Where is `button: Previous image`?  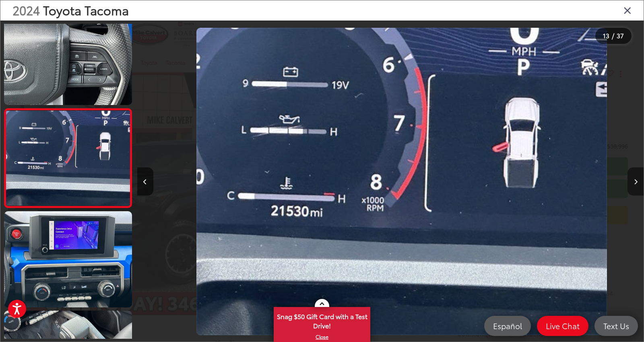 button: Previous image is located at coordinates (145, 181).